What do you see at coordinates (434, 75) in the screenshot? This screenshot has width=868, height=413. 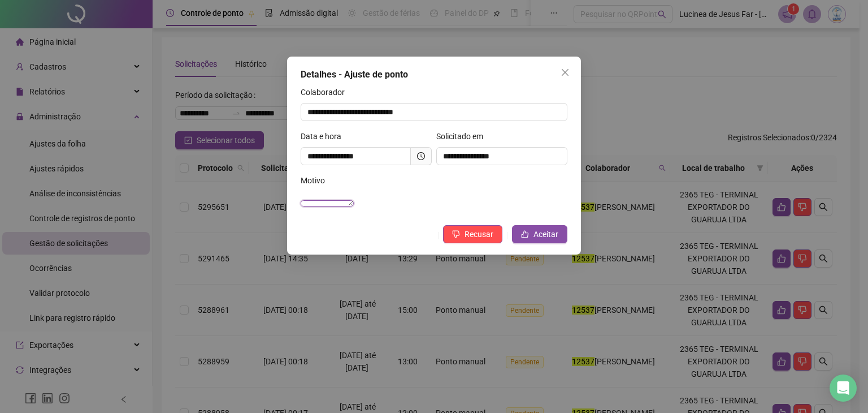 I see `div: Detalhes - Ajuste de ponto` at bounding box center [434, 75].